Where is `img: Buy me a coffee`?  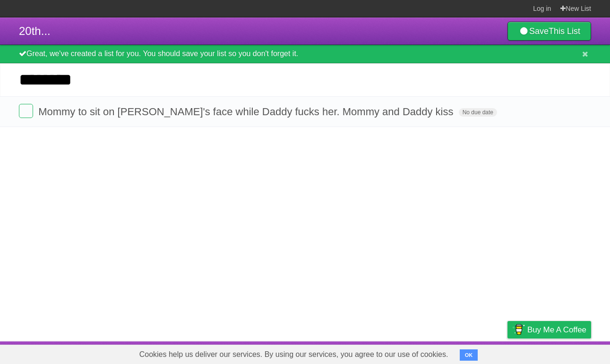 img: Buy me a coffee is located at coordinates (518, 329).